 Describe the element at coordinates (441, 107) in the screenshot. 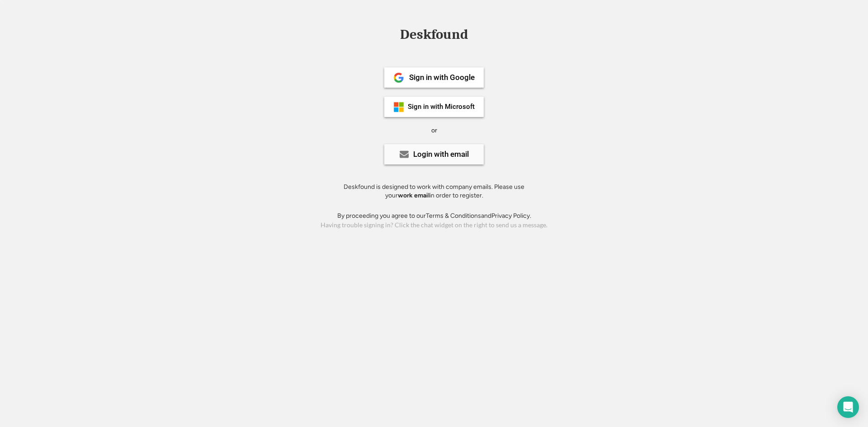

I see `div: Sign in with Microsoft` at that location.